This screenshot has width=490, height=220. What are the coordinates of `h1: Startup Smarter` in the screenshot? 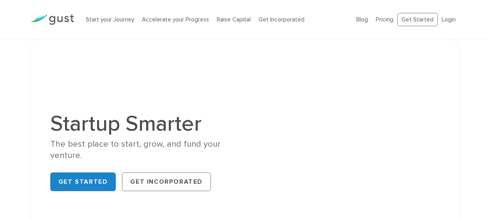 It's located at (145, 124).